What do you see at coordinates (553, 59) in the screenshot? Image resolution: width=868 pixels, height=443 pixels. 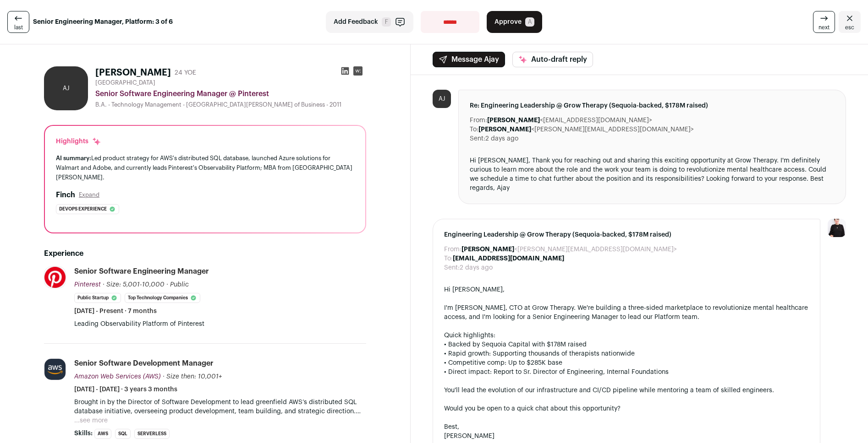 I see `button: Auto-draft reply` at bounding box center [553, 59].